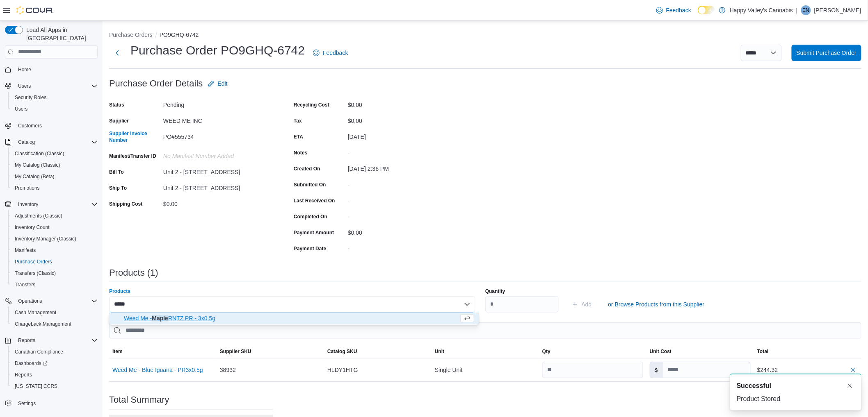 This screenshot has height=417, width=868. I want to click on label: Created On, so click(307, 169).